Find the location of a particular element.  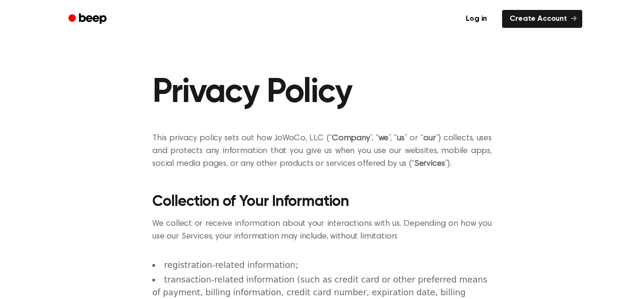

strong: us is located at coordinates (401, 138).